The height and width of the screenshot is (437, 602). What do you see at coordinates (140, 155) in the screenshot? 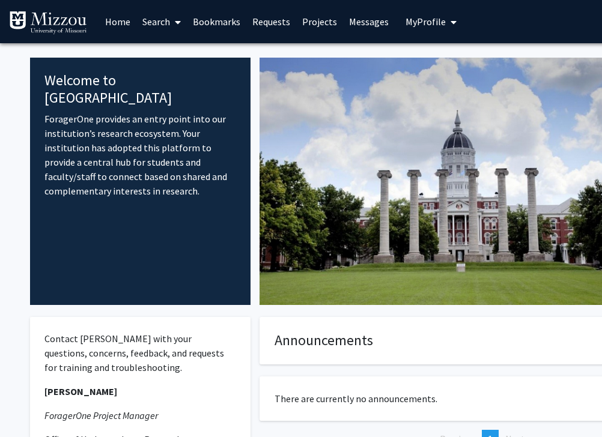
I see `p: ForagerOne provides an entry point into our institution’s research ecosystem. Your institution ha...` at bounding box center [140, 155].